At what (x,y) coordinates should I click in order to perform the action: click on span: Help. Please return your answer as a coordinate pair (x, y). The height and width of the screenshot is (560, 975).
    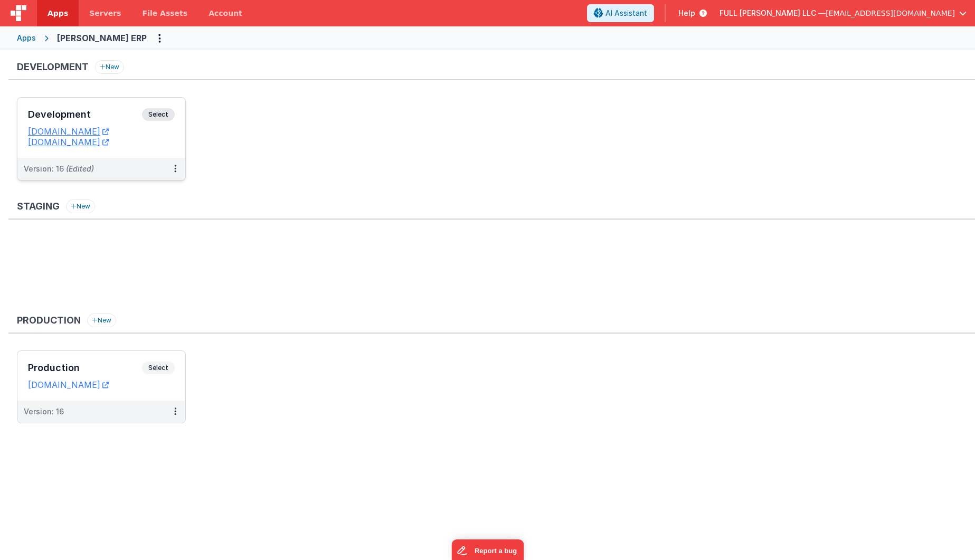
    Looking at the image, I should click on (687, 13).